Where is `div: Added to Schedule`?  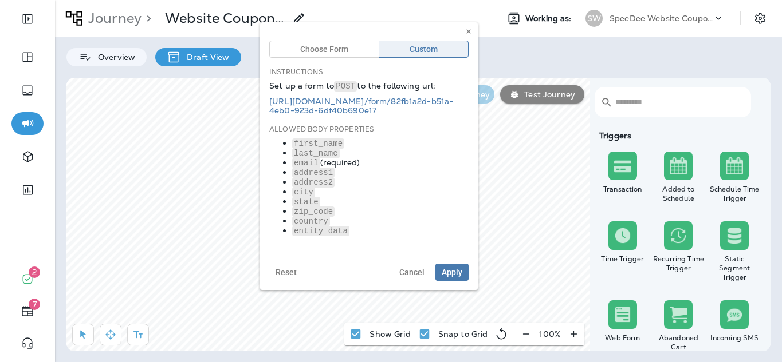
div: Added to Schedule is located at coordinates (678, 194).